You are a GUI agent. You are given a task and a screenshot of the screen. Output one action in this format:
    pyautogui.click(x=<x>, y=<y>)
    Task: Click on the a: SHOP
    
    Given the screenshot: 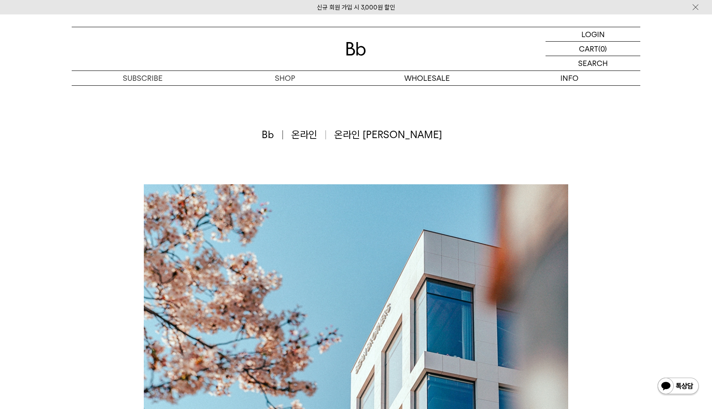 What is the action you would take?
    pyautogui.click(x=285, y=78)
    